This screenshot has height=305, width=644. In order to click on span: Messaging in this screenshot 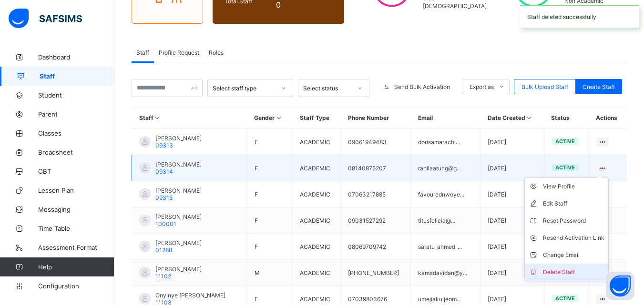, I will do `click(76, 210)`.